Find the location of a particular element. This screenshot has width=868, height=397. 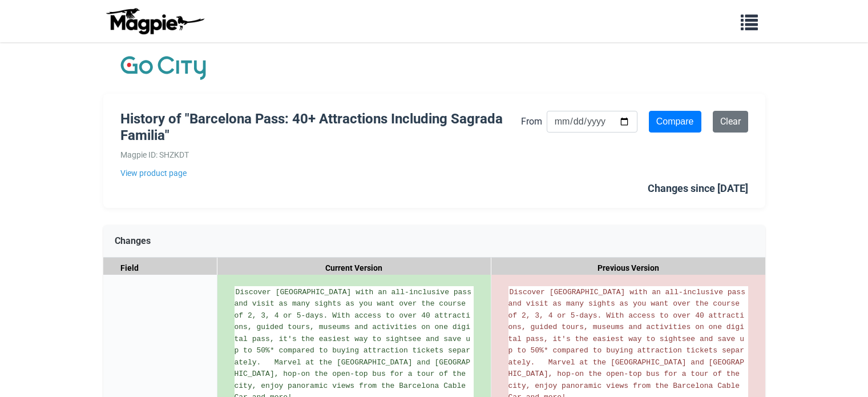

div: Field is located at coordinates (160, 268).